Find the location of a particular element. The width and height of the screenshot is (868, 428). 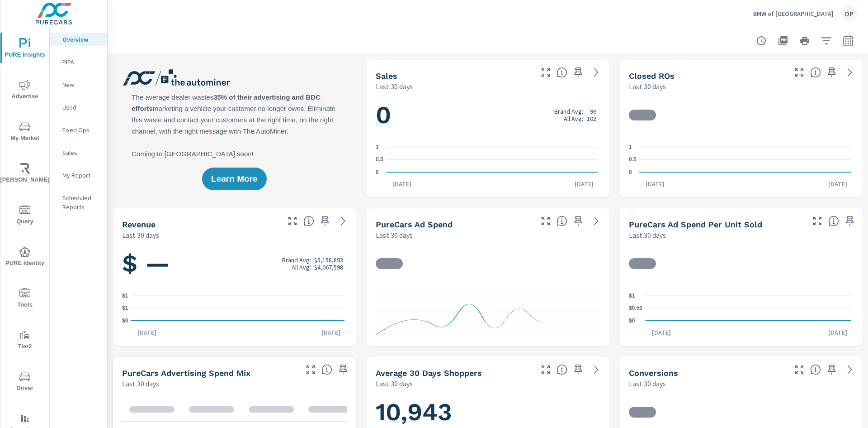

h5: Conversions is located at coordinates (653, 372).